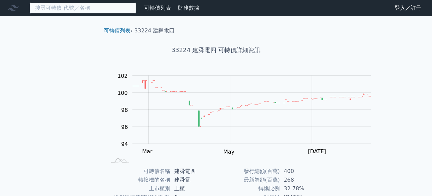 The width and height of the screenshot is (432, 196). What do you see at coordinates (154, 31) in the screenshot?
I see `li: 33224 建舜電四` at bounding box center [154, 31].